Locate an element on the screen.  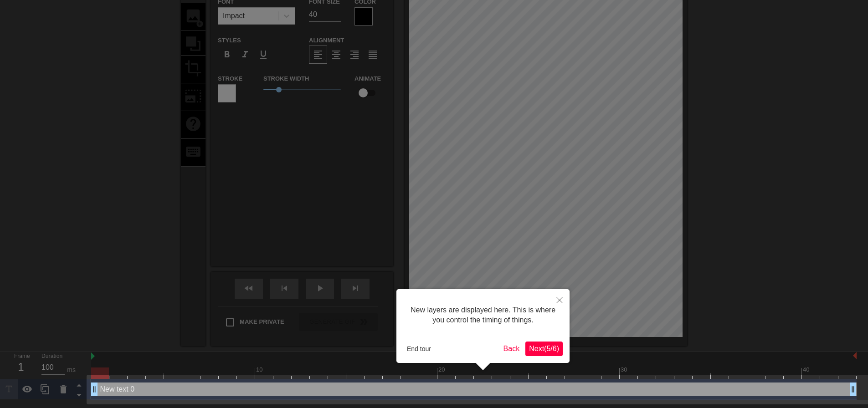
span: Next ( 5 / 6 ) is located at coordinates (544, 348).